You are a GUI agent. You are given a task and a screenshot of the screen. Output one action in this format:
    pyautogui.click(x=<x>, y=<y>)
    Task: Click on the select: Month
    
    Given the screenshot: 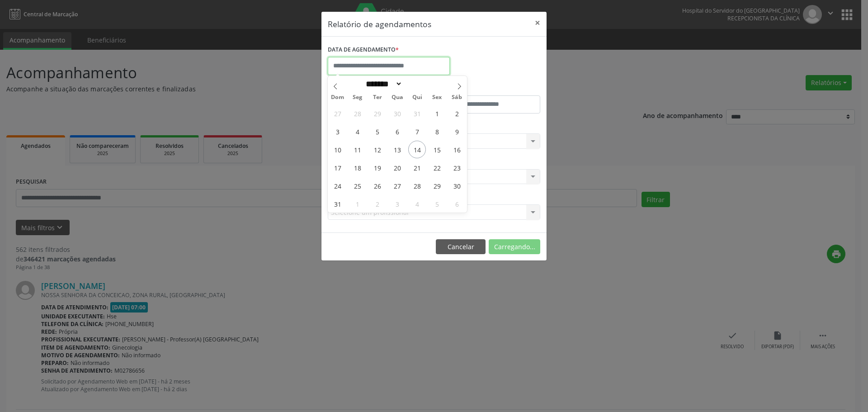 What is the action you would take?
    pyautogui.click(x=382, y=84)
    